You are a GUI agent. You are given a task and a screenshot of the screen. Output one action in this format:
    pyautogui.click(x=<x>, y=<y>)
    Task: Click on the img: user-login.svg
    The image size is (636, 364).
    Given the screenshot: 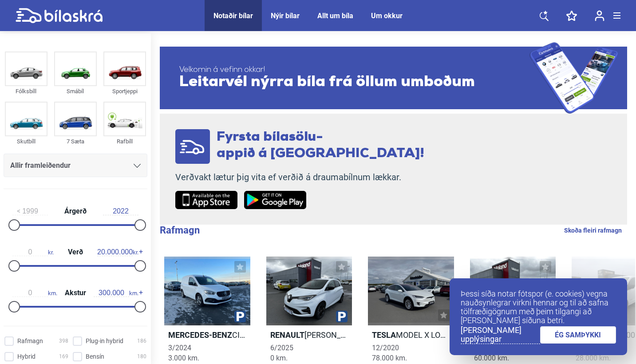 What is the action you would take?
    pyautogui.click(x=600, y=15)
    